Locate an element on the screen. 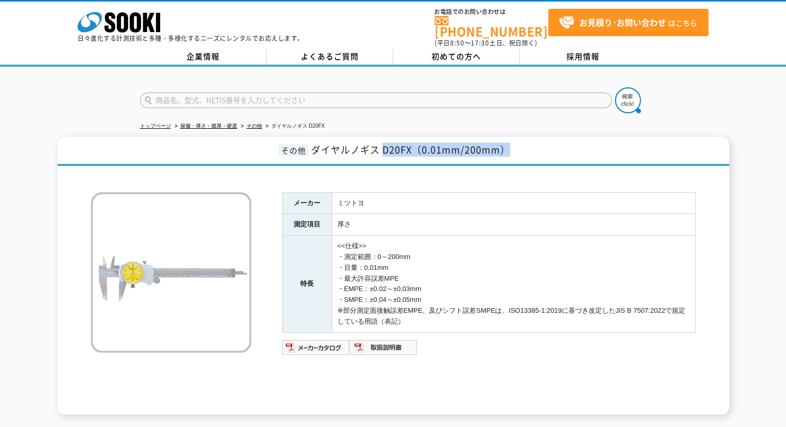  th: 特長 is located at coordinates (307, 284).